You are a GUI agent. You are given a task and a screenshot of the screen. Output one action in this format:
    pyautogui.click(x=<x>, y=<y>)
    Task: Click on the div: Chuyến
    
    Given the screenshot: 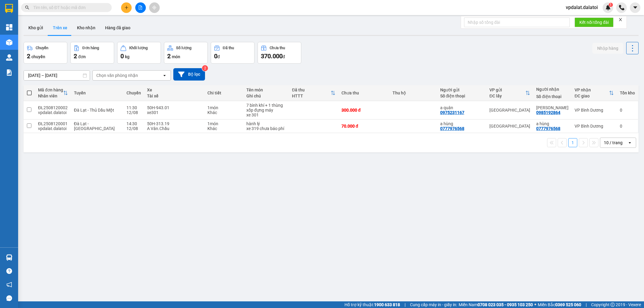 What is the action you would take?
    pyautogui.click(x=42, y=48)
    